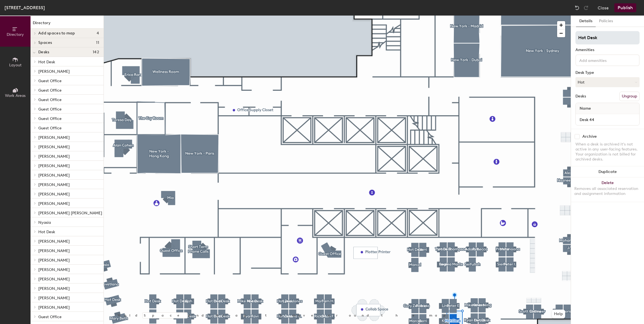 This screenshot has height=324, width=644. Describe the element at coordinates (581, 96) in the screenshot. I see `div: Desks` at that location.